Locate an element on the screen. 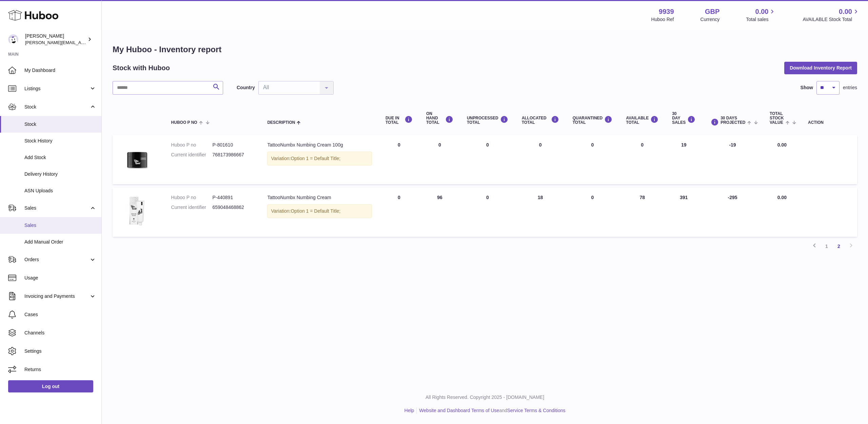  div: DUE IN TOTAL is located at coordinates (399, 120).